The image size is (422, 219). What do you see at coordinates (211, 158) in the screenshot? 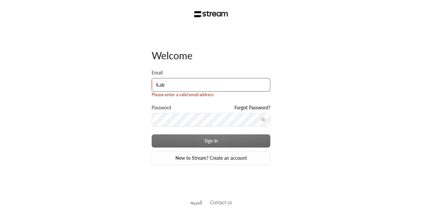
I see `a: New to Stream? Create an account` at bounding box center [211, 158].